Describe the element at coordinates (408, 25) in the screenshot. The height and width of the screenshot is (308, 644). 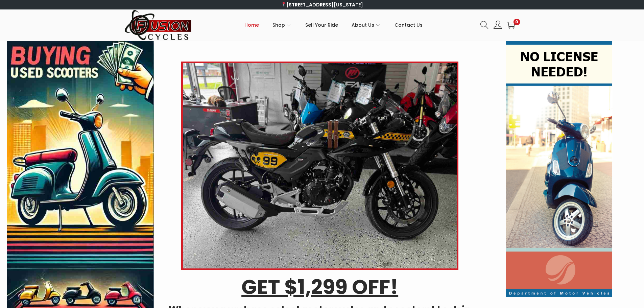
I see `span: Contact Us` at that location.